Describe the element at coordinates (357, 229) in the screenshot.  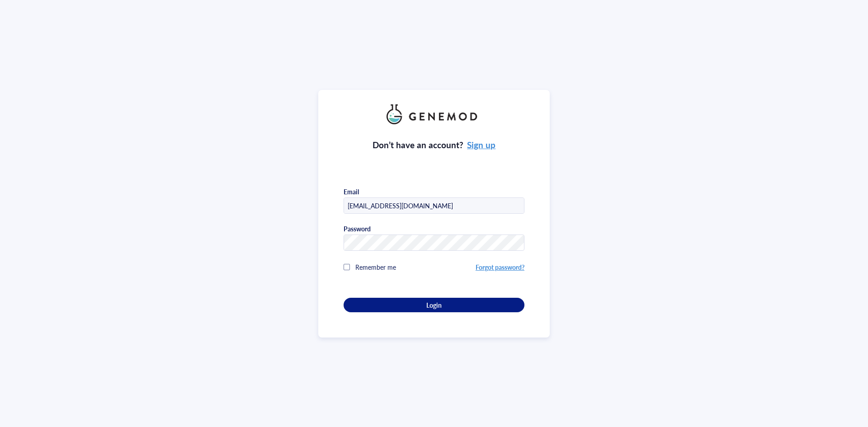
I see `div: Password` at that location.